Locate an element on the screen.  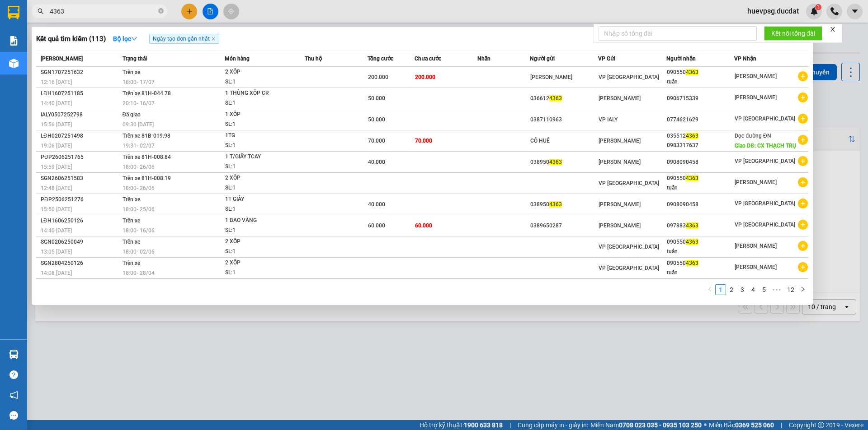
li: 1 is located at coordinates (721, 290).